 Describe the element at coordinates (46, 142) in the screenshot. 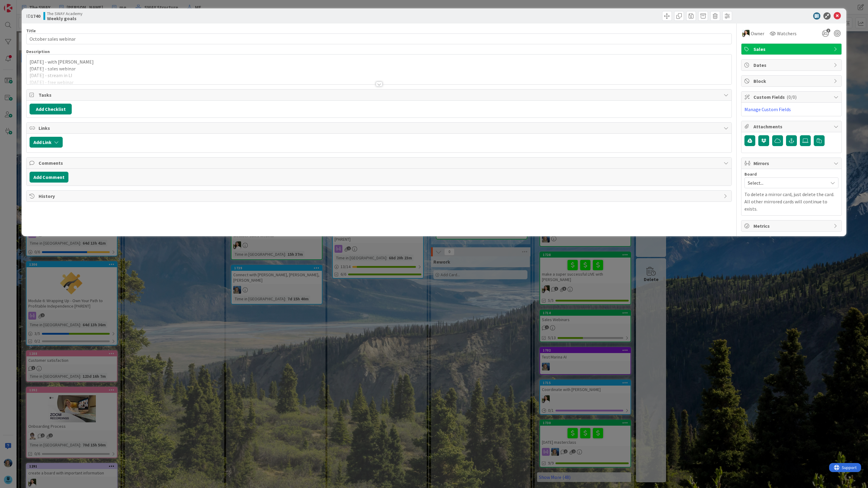

I see `button: Add Link` at that location.